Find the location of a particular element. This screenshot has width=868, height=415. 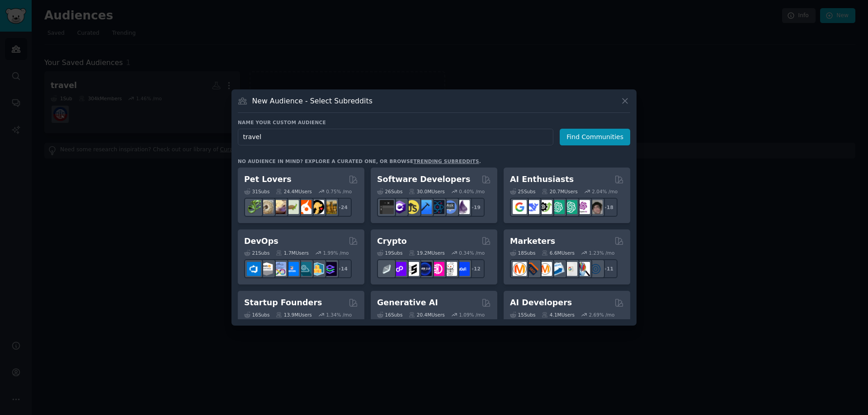

img: DevOpsLinks is located at coordinates (292, 269).